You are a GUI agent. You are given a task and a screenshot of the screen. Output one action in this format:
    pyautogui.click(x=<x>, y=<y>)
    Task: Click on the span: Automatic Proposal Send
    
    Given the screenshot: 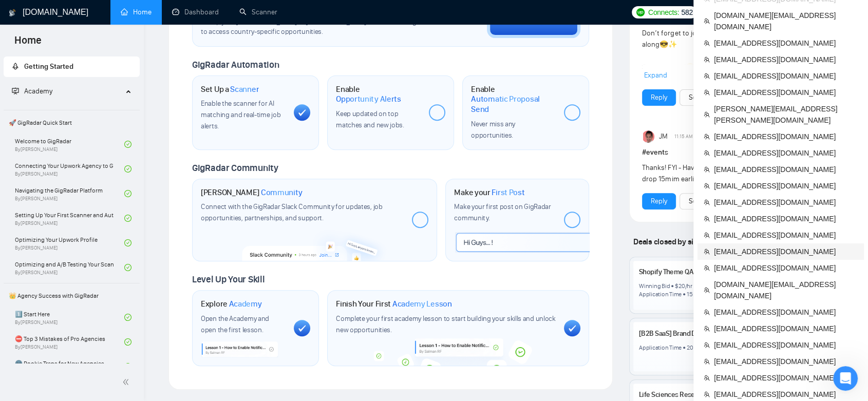 What is the action you would take?
    pyautogui.click(x=513, y=104)
    